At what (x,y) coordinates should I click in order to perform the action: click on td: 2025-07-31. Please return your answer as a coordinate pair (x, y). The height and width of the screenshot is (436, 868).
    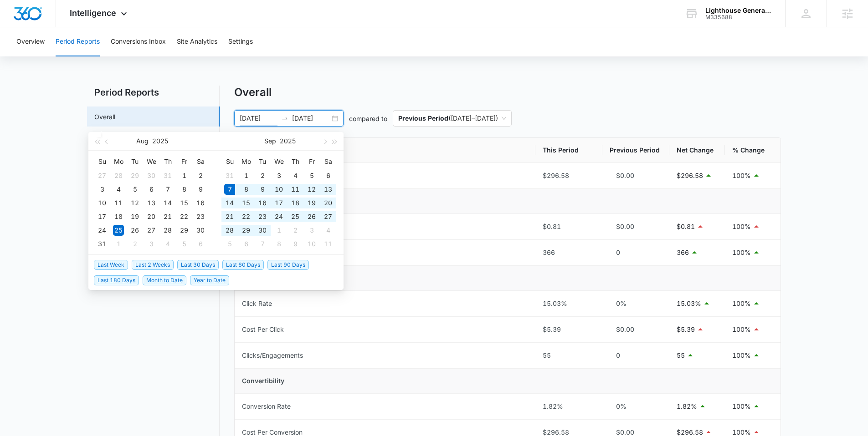
    Looking at the image, I should click on (168, 176).